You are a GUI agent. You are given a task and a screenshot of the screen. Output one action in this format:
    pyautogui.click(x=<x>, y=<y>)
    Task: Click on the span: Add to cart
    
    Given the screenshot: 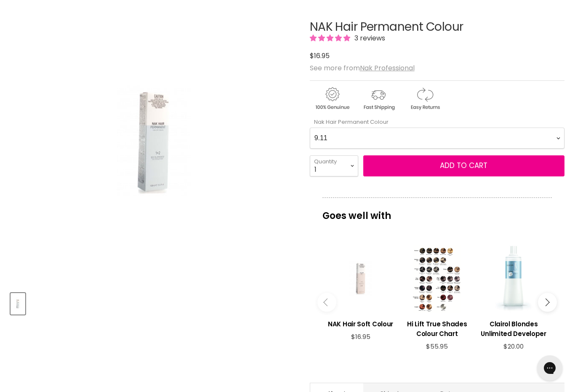 What is the action you would take?
    pyautogui.click(x=463, y=166)
    